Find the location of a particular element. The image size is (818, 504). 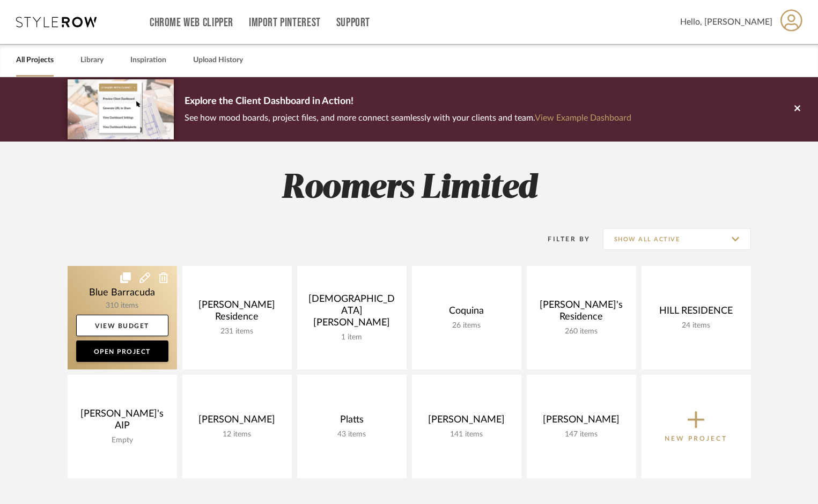

div: Filter By is located at coordinates (562, 239).